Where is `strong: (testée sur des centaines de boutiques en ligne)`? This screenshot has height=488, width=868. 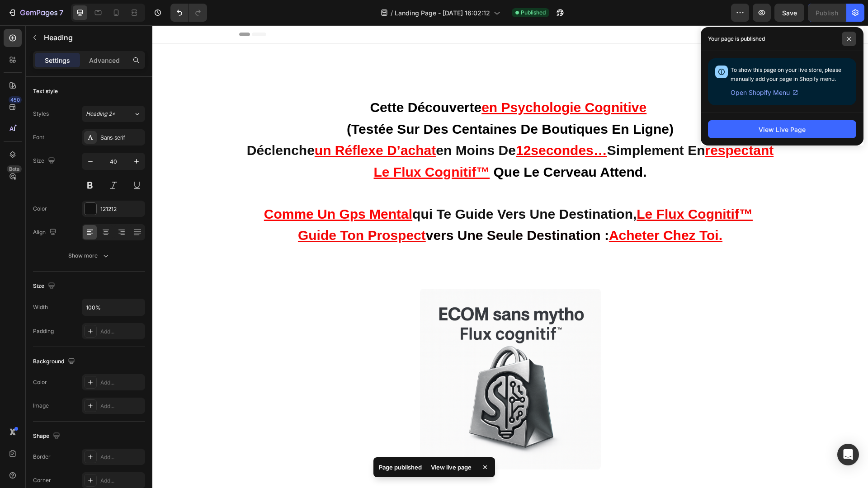 strong: (testée sur des centaines de boutiques en ligne) is located at coordinates (358, 104).